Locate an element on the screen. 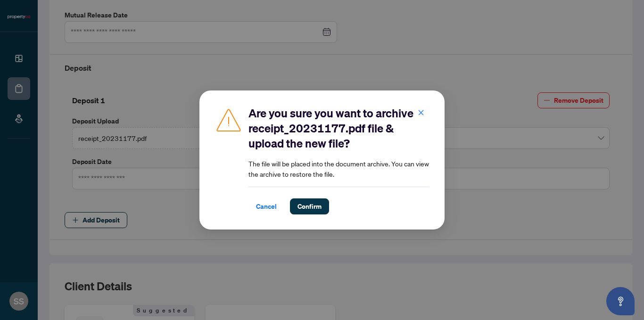 The width and height of the screenshot is (644, 320). button: Open asap is located at coordinates (620, 301).